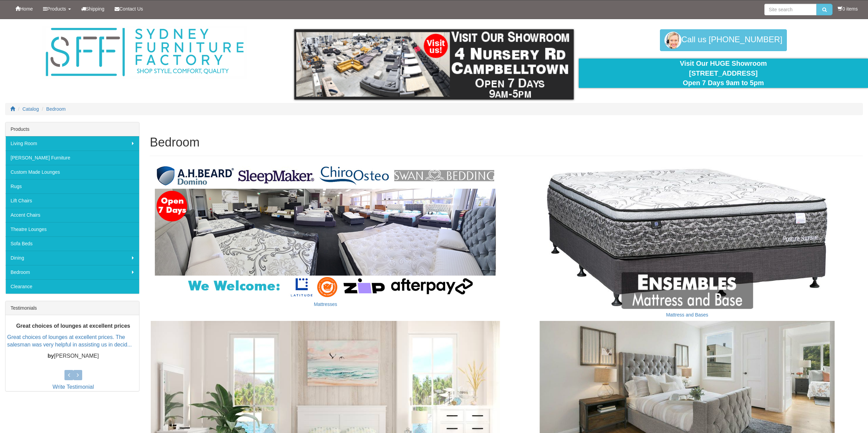 The image size is (868, 433). Describe the element at coordinates (72, 215) in the screenshot. I see `a: Accent Chairs` at that location.